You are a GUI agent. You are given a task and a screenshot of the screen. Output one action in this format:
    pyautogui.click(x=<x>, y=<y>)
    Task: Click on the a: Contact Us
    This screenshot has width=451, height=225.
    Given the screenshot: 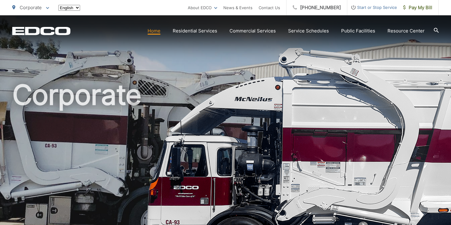 What is the action you would take?
    pyautogui.click(x=269, y=8)
    